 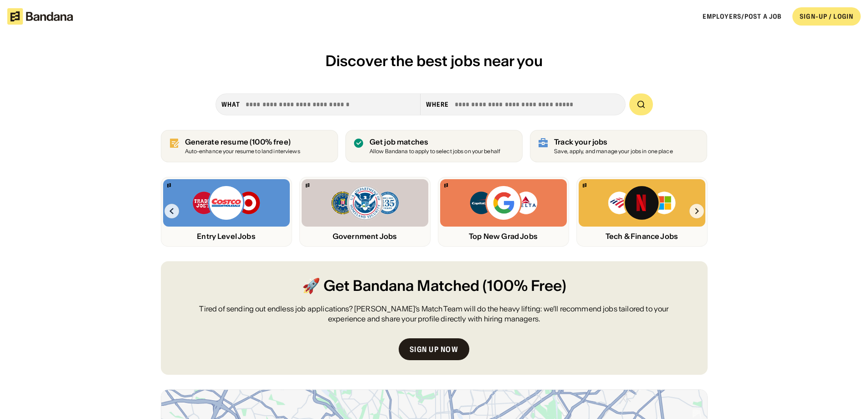 I want to click on a: Track your jobs Save, apply, and manage your jobs in one place, so click(x=618, y=146).